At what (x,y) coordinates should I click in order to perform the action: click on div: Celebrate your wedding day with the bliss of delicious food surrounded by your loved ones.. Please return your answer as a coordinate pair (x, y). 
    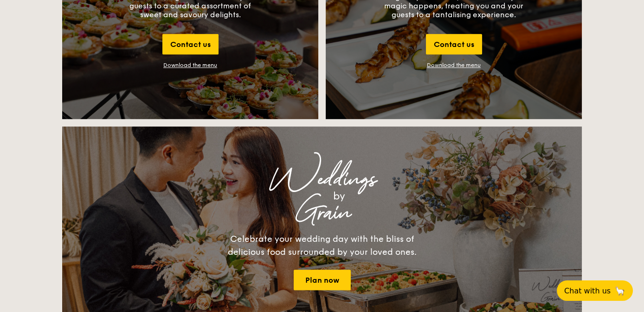
    Looking at the image, I should click on (322, 245).